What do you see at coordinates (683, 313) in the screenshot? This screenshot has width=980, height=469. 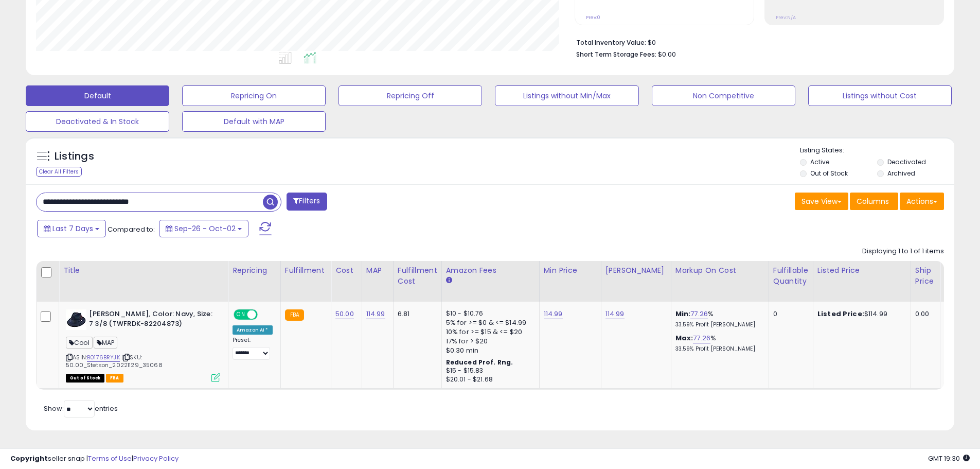 I see `b: Min:` at bounding box center [683, 313].